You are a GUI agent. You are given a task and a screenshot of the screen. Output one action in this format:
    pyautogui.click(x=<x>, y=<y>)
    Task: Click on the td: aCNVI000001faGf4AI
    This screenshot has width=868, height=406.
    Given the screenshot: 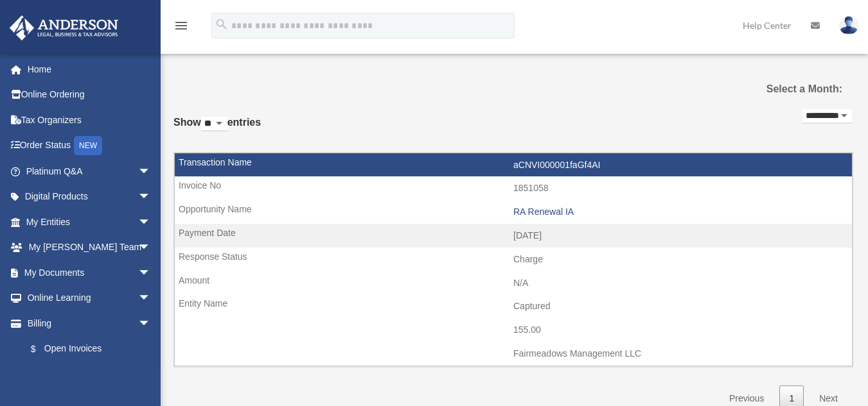 What is the action you would take?
    pyautogui.click(x=514, y=166)
    